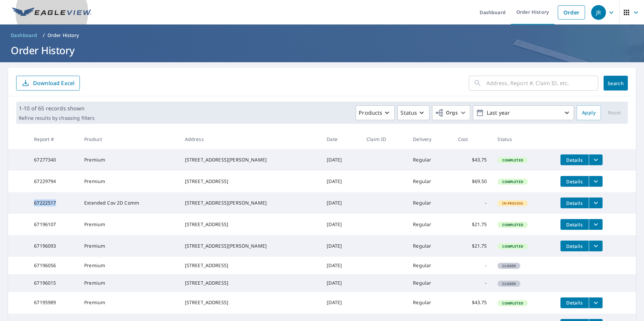  What do you see at coordinates (53, 203) in the screenshot?
I see `td: 67222517` at bounding box center [53, 203].